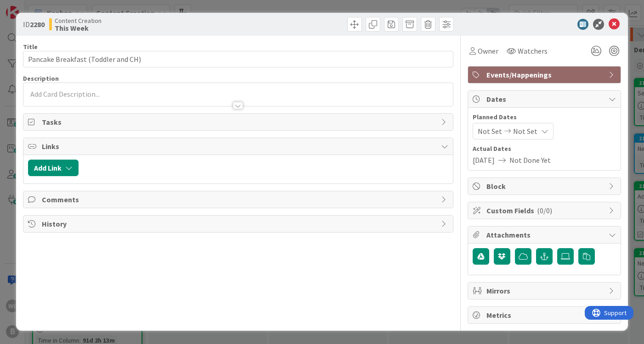  Describe the element at coordinates (544, 117) in the screenshot. I see `span: Planned Dates` at that location.